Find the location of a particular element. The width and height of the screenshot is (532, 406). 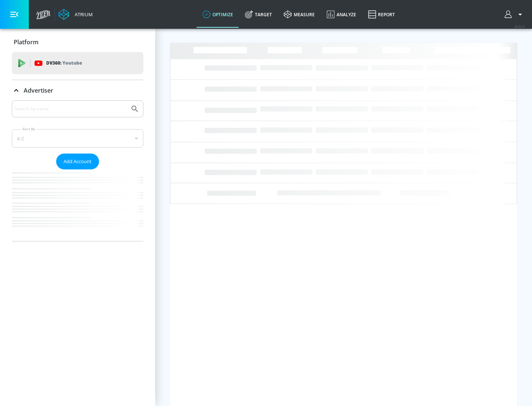

a: Analyze is located at coordinates (341, 14).